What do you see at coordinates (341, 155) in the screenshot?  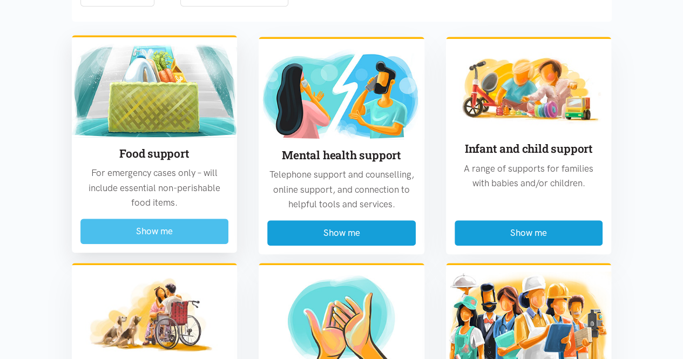 I see `h3: Mental health support` at bounding box center [341, 155].